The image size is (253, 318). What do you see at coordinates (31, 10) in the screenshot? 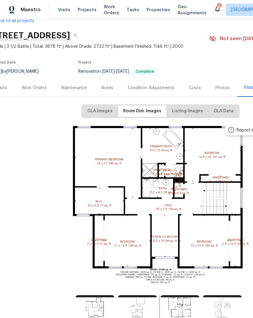
I see `span: Maestro` at bounding box center [31, 10].